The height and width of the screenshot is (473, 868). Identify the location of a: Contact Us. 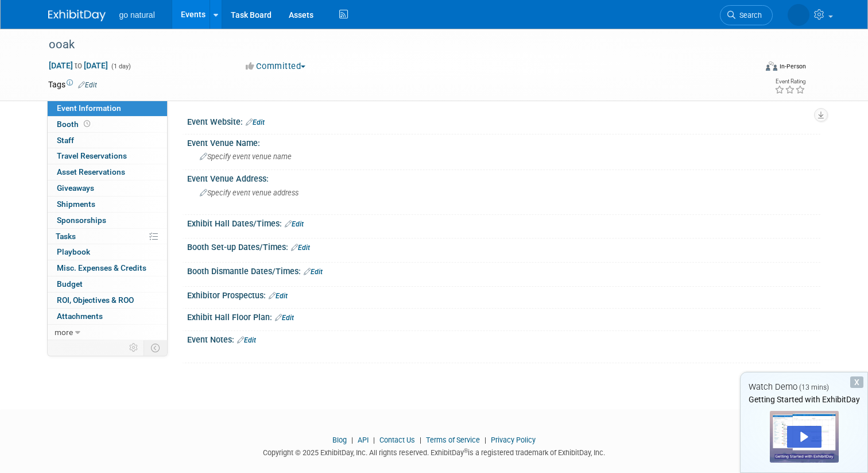
(397, 439).